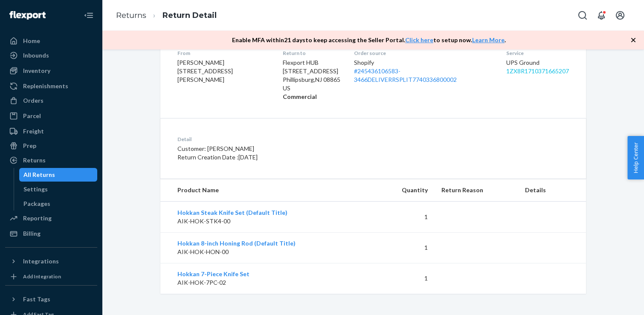 This screenshot has width=644, height=315. Describe the element at coordinates (51, 261) in the screenshot. I see `button: Integrations` at that location.